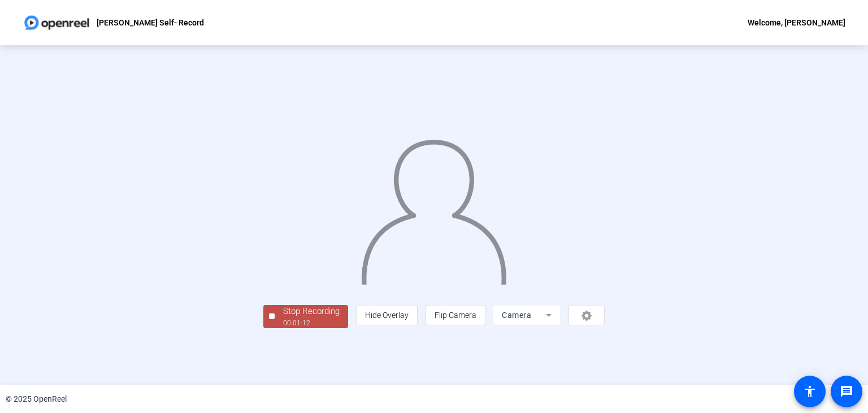 This screenshot has width=868, height=413. Describe the element at coordinates (455, 315) in the screenshot. I see `span: Flip Camera` at that location.